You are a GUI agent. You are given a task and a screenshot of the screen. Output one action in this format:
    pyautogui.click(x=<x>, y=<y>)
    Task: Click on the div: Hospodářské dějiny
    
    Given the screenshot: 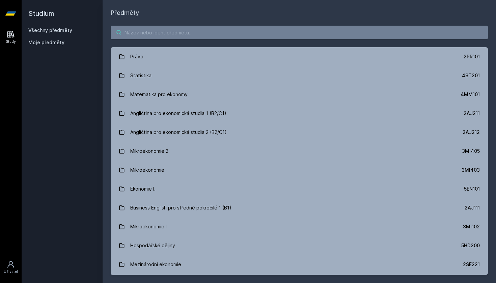 What is the action you would take?
    pyautogui.click(x=152, y=245)
    